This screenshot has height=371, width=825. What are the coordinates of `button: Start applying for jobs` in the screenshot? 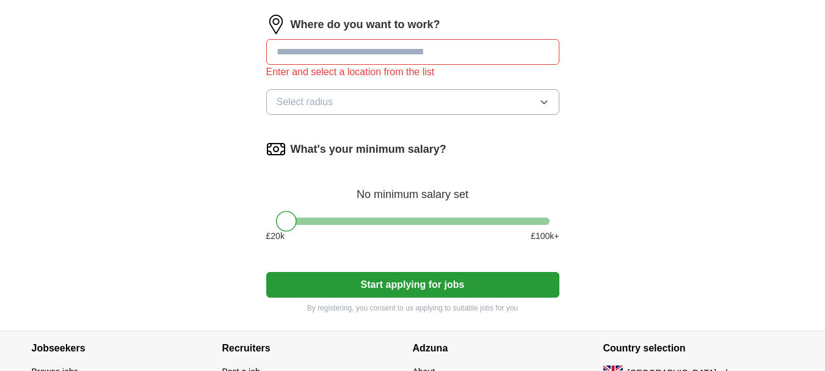 It's located at (413, 285).